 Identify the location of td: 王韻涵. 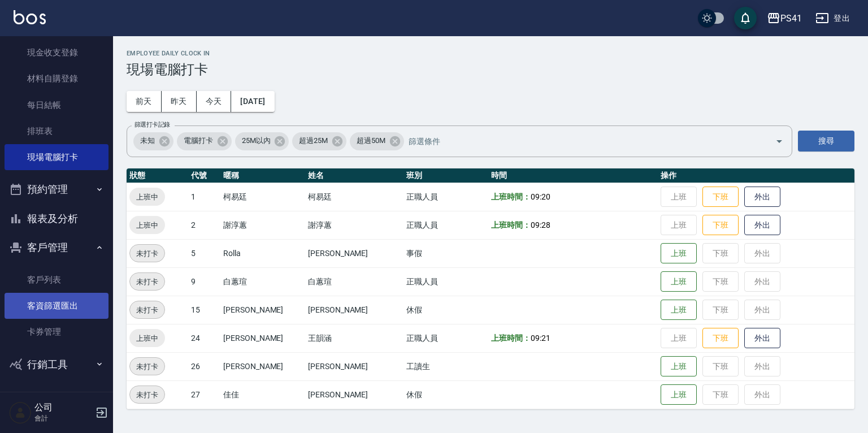
(354, 338).